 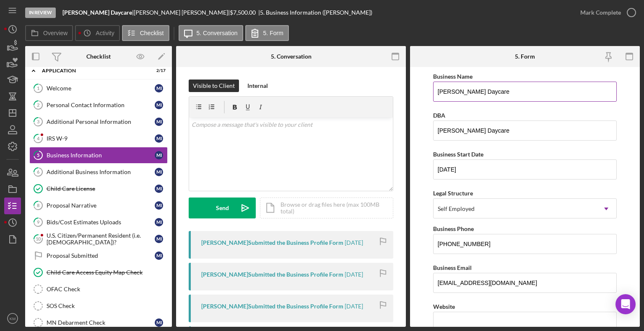 What do you see at coordinates (99, 156) in the screenshot?
I see `a: 5Business InformationMI` at bounding box center [99, 156].